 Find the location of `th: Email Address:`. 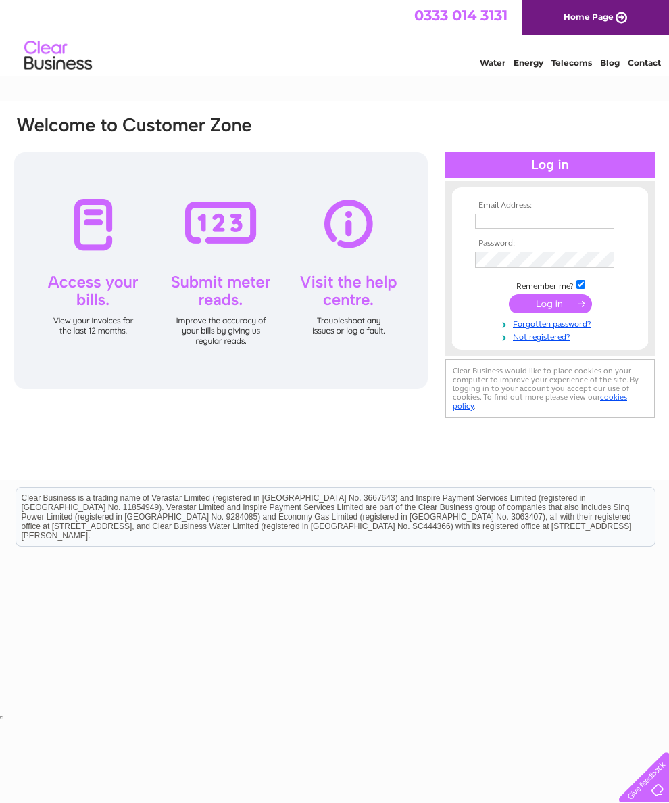

th: Email Address: is located at coordinates (550, 206).